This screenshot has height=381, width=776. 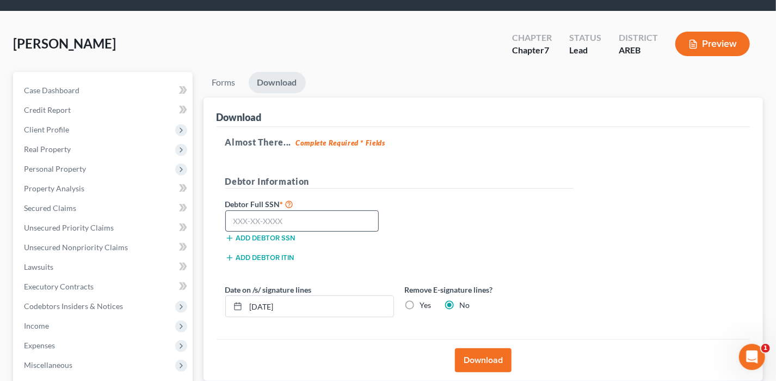 What do you see at coordinates (426, 305) in the screenshot?
I see `label: Yes` at bounding box center [426, 305].